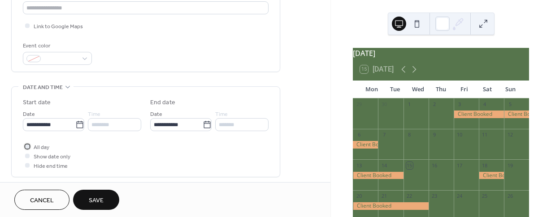  What do you see at coordinates (459, 165) in the screenshot?
I see `div: 17` at bounding box center [459, 165].